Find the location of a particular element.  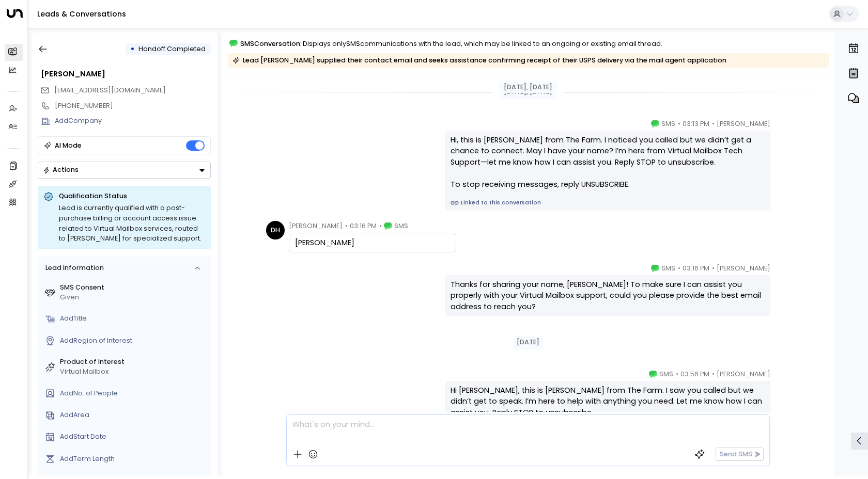

label: Product of Interest is located at coordinates (134, 362).